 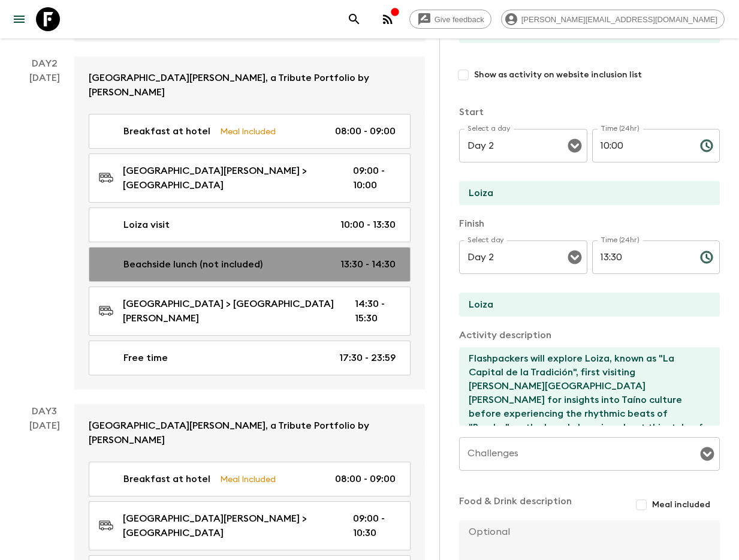 What do you see at coordinates (374, 178) in the screenshot?
I see `p: 09:00 - 10:00` at bounding box center [374, 178].